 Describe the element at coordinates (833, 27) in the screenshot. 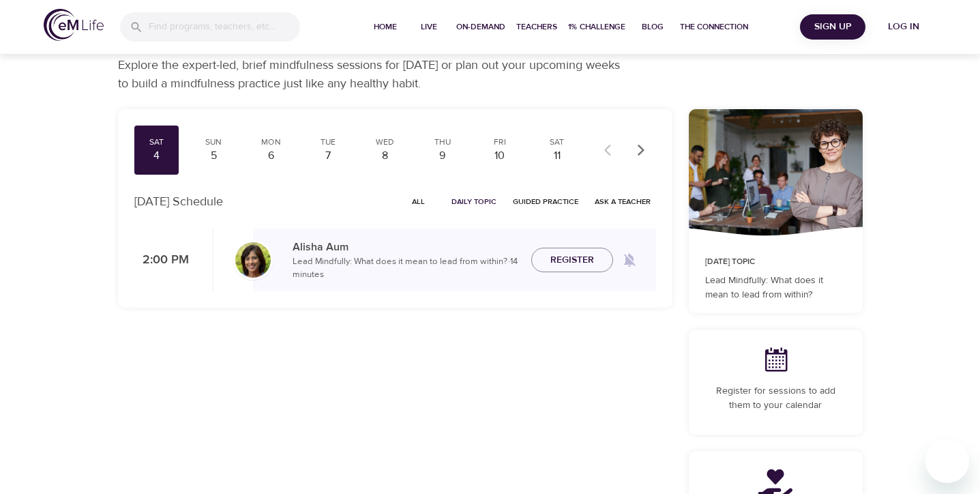

I see `button: Sign Up` at that location.